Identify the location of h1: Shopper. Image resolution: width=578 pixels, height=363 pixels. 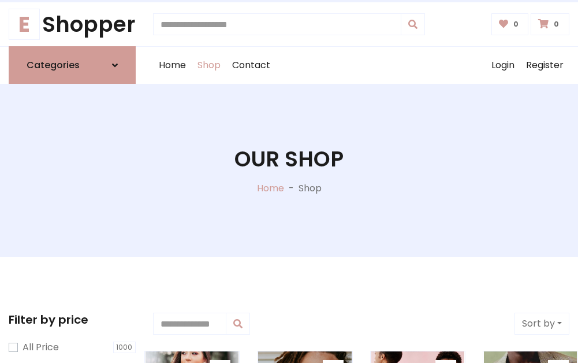
(72, 24).